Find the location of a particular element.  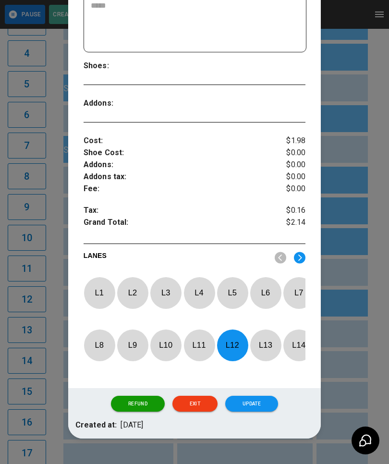

p: L 7 is located at coordinates (298, 292).